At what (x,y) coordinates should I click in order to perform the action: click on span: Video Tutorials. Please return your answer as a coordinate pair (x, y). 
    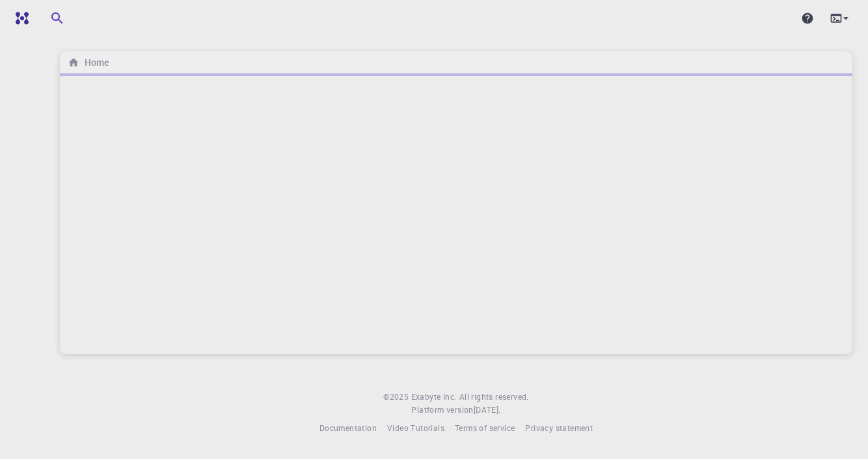
    Looking at the image, I should click on (416, 428).